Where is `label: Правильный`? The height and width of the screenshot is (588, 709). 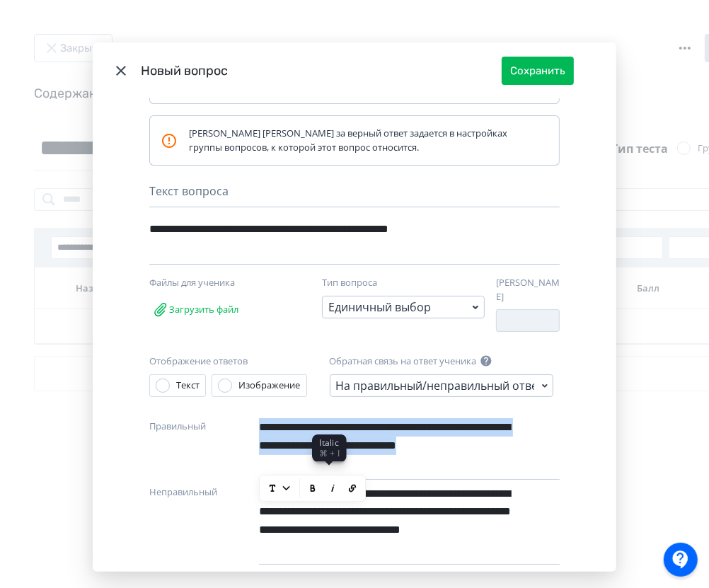
label: Правильный is located at coordinates (178, 447).